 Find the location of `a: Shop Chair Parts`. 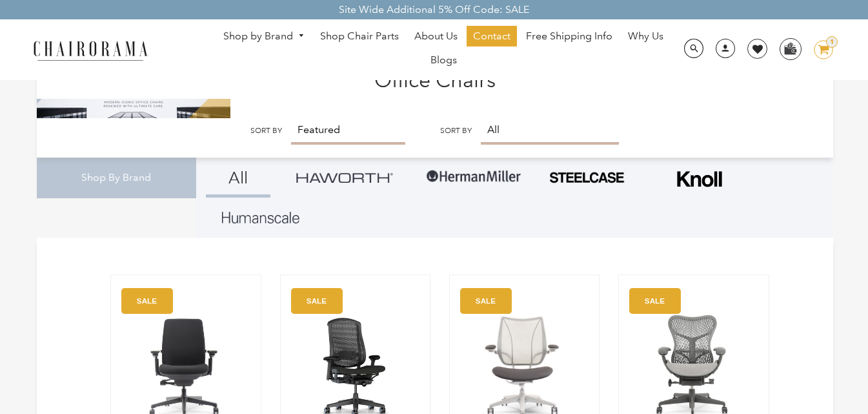

a: Shop Chair Parts is located at coordinates (360, 36).